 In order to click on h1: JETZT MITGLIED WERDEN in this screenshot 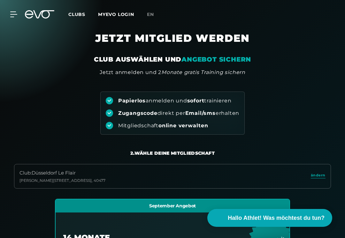, I will do `click(172, 43)`.